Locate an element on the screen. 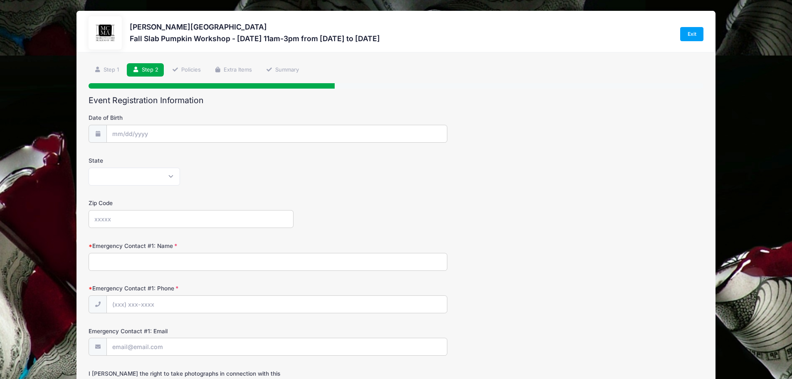 This screenshot has height=379, width=792. label: Date of Birth is located at coordinates (191, 118).